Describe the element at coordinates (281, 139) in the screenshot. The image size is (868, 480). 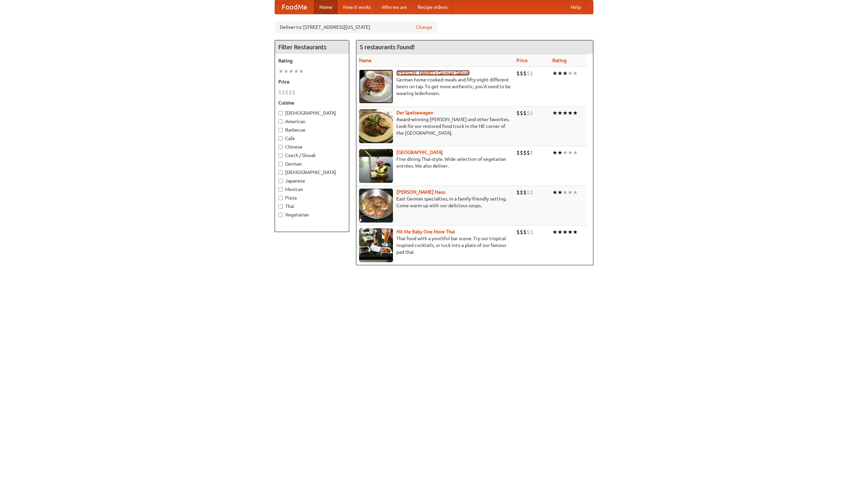
I see `input: Cafe` at that location.